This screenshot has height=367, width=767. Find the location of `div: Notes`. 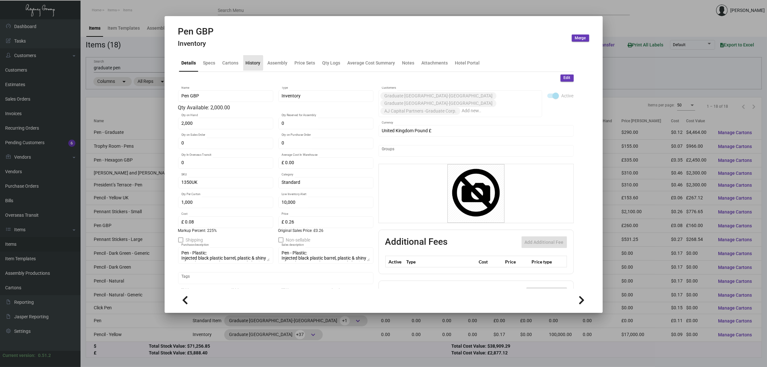

div: Notes is located at coordinates (409, 63).